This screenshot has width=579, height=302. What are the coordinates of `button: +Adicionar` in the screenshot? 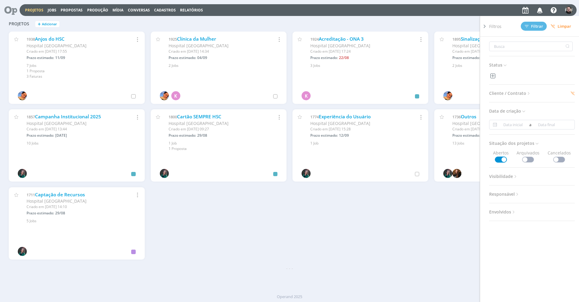 It's located at (47, 24).